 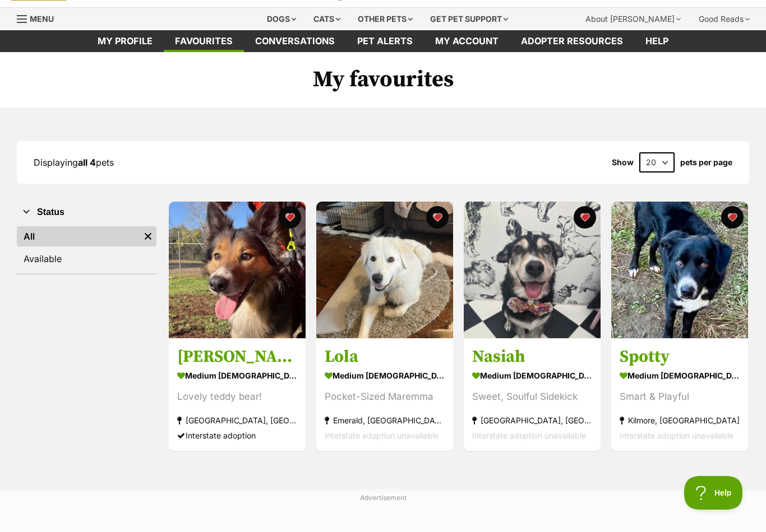 What do you see at coordinates (572, 41) in the screenshot?
I see `a: Adopter resources` at bounding box center [572, 41].